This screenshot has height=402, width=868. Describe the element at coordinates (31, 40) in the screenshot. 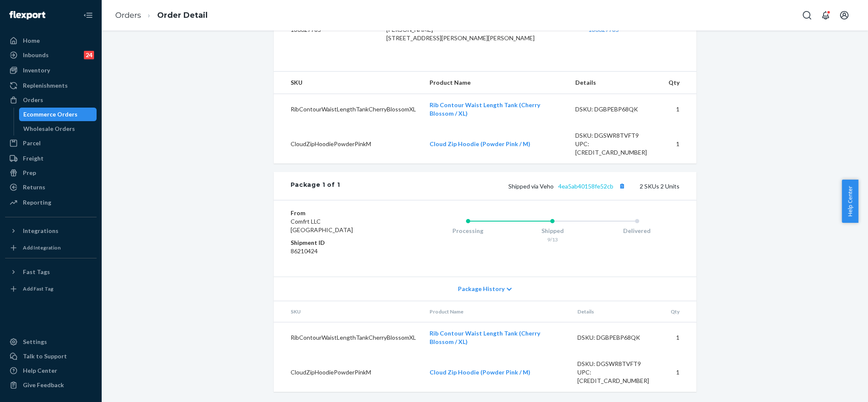

I see `div: Home` at that location.